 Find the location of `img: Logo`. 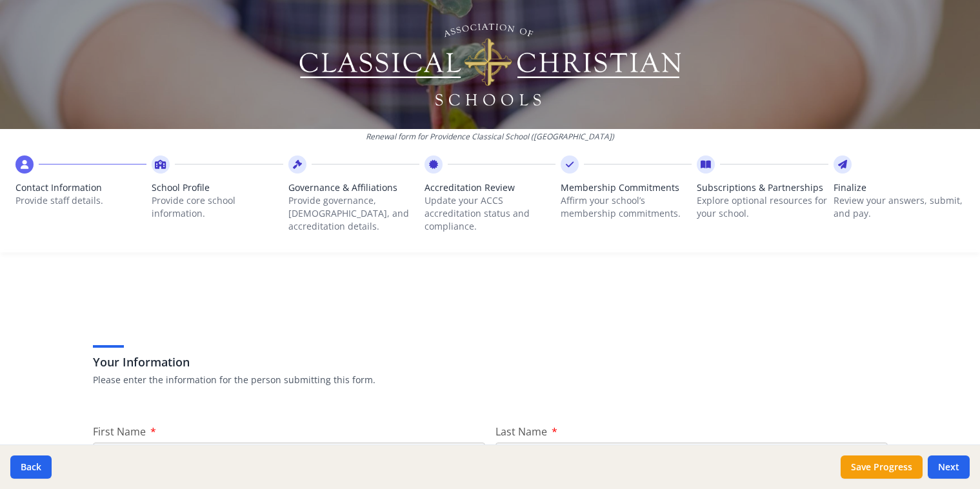

img: Logo is located at coordinates (489, 65).